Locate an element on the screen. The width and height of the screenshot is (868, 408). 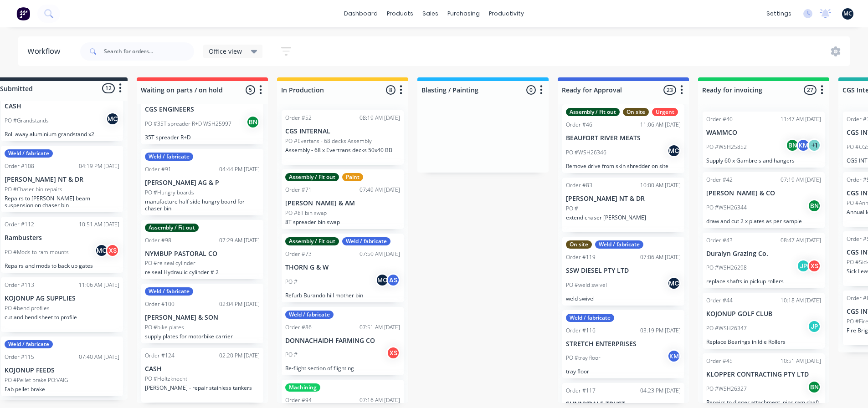
p: Repairs and mods to back up gates is located at coordinates (62, 266).